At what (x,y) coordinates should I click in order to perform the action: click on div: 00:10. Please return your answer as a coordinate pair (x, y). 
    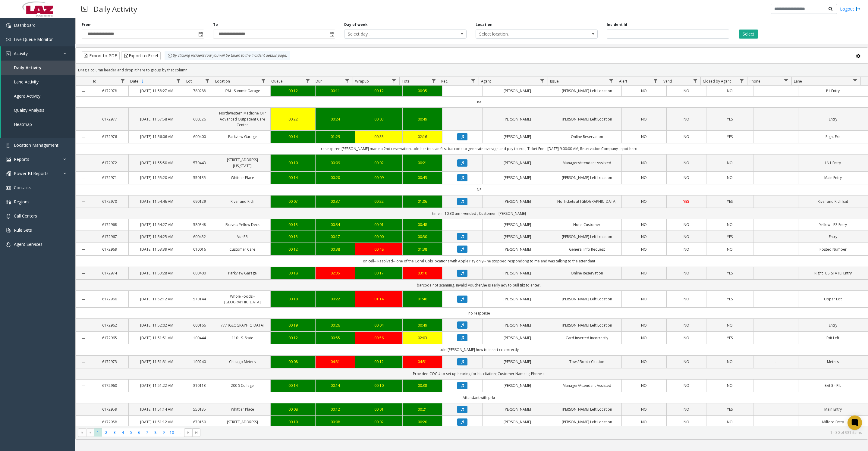
    Looking at the image, I should click on (292, 299).